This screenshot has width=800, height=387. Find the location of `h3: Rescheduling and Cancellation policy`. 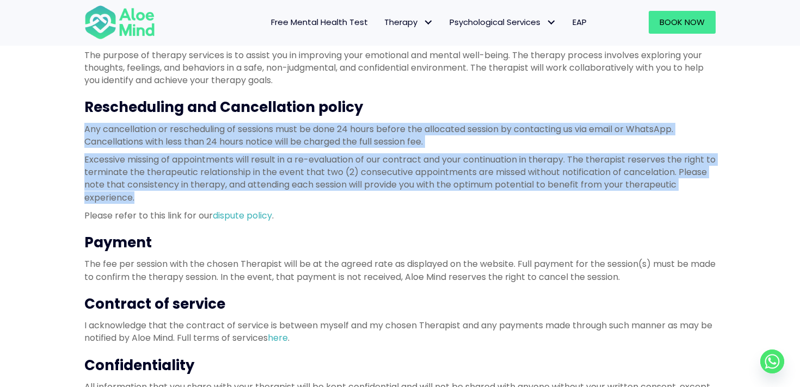

h3: Rescheduling and Cancellation policy is located at coordinates (400, 107).